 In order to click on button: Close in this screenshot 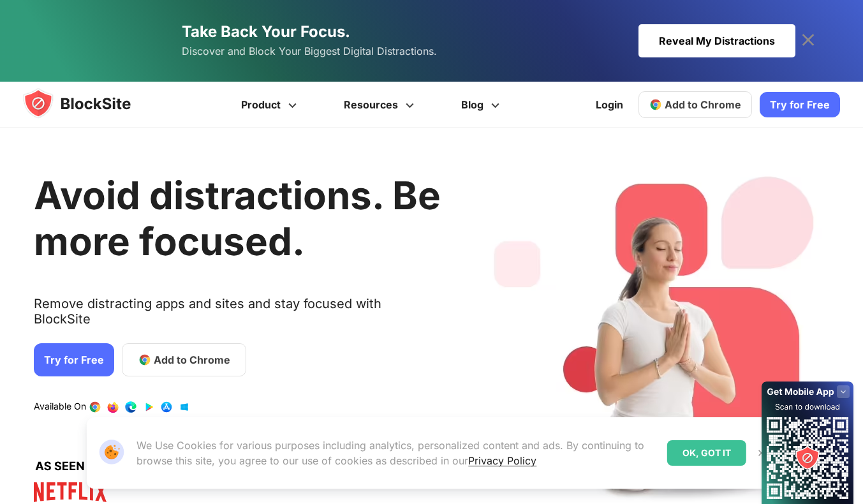, I will do `click(761, 452)`.